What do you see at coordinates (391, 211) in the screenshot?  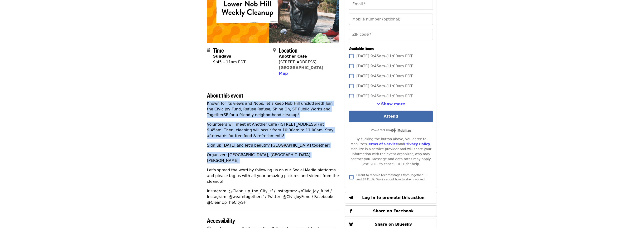 I see `button: Share on Facebook` at bounding box center [391, 211].